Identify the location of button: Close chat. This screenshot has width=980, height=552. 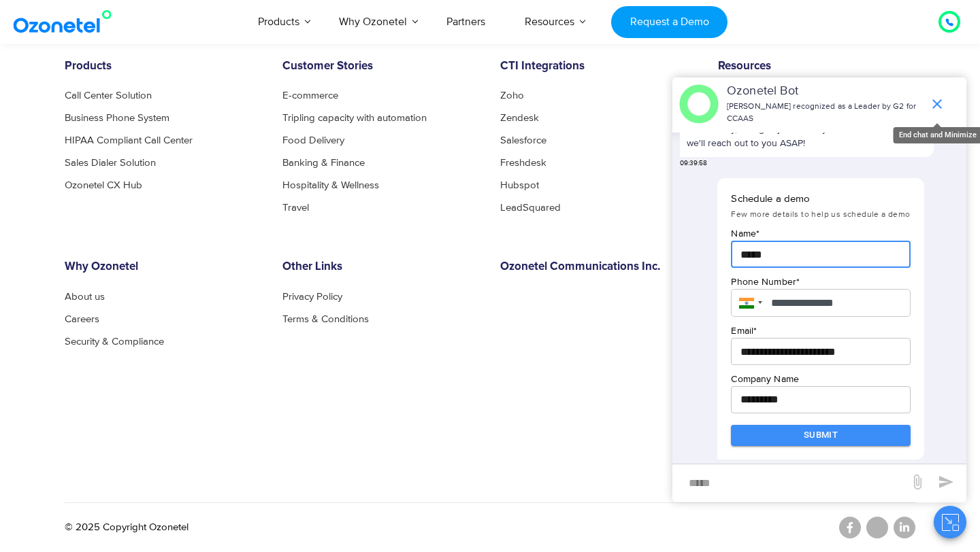
(950, 522).